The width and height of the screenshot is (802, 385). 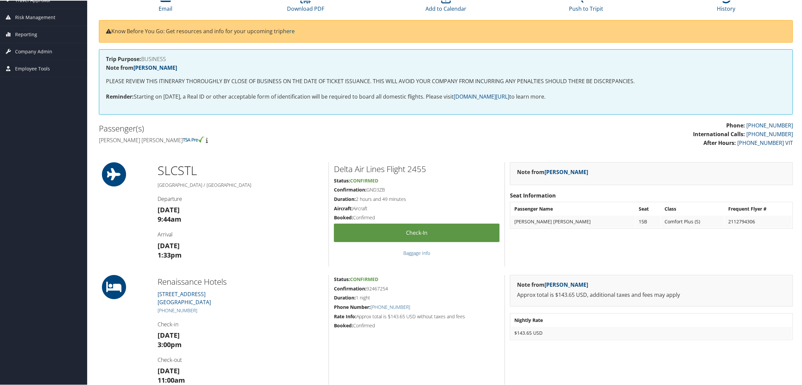 What do you see at coordinates (169, 218) in the screenshot?
I see `strong: 9:44am` at bounding box center [169, 218].